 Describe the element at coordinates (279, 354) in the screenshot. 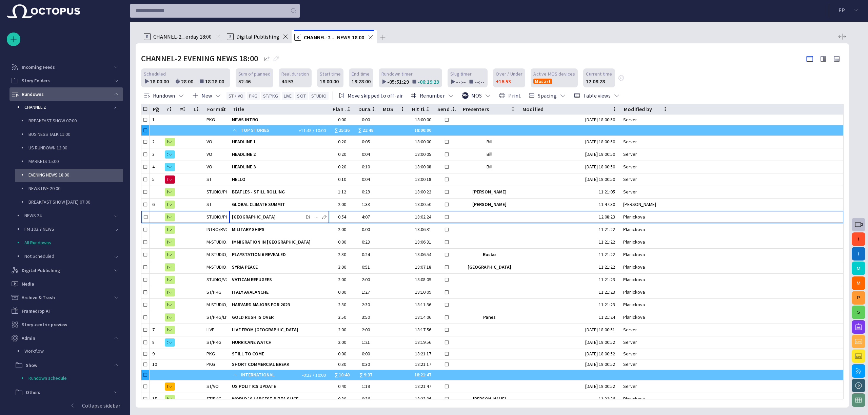

I see `span: STILL TO COME` at that location.